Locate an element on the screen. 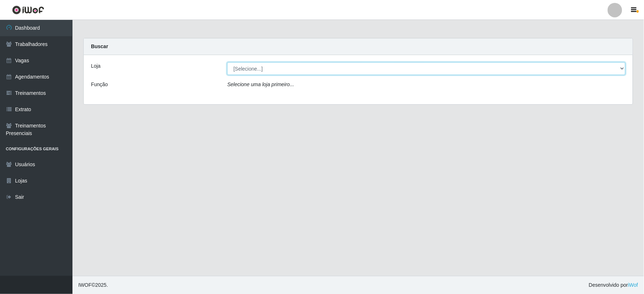  strong: Buscar is located at coordinates (99, 46).